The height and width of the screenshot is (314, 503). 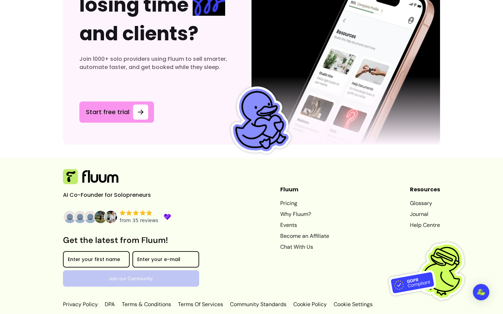 I want to click on img: Fluum is GDPR compliant, so click(x=431, y=271).